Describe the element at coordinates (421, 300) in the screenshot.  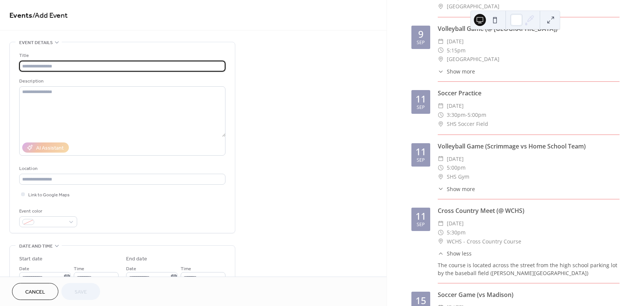
I see `div: 15` at that location.